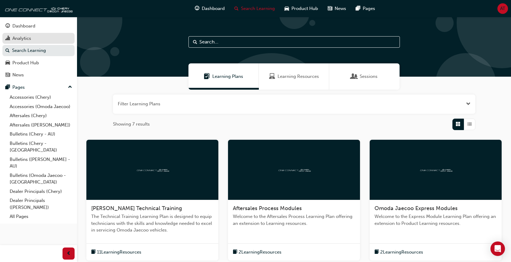 This screenshot has width=511, height=262. Describe the element at coordinates (69, 254) in the screenshot. I see `span: prev-icon` at that location.